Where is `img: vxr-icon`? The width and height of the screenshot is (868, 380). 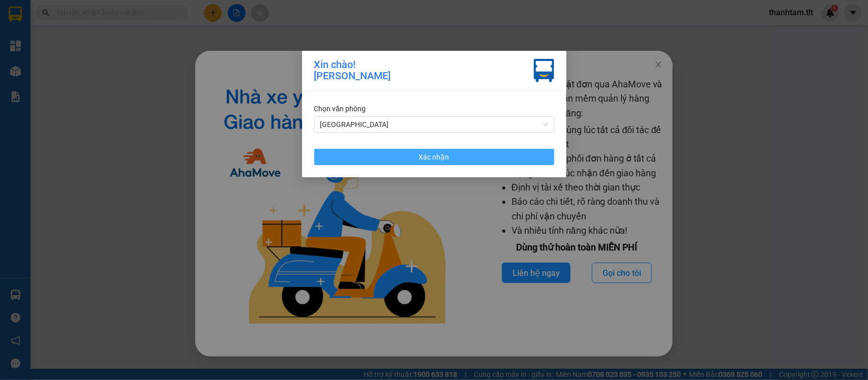 img: vxr-icon is located at coordinates (544, 70).